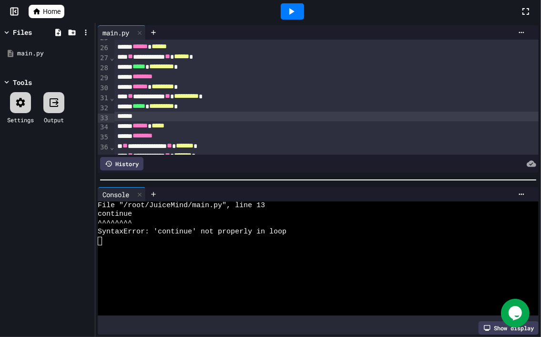 This screenshot has height=337, width=541. What do you see at coordinates (103, 157) in the screenshot?
I see `div: 37` at bounding box center [103, 157].